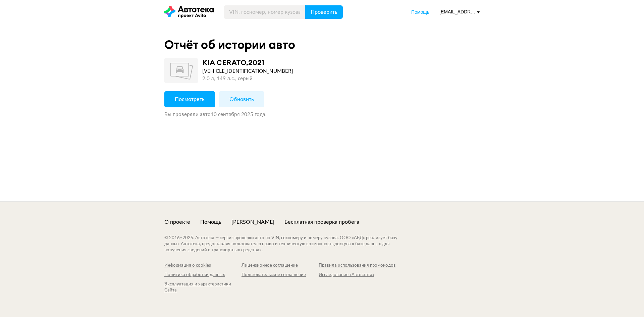 This screenshot has width=644, height=317. I want to click on div: Исследование «Автостата», so click(357, 275).